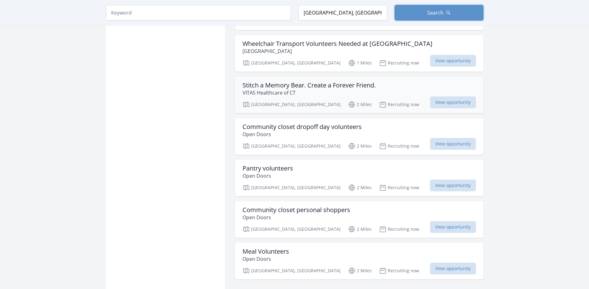 Image resolution: width=589 pixels, height=289 pixels. I want to click on input: Location, so click(343, 13).